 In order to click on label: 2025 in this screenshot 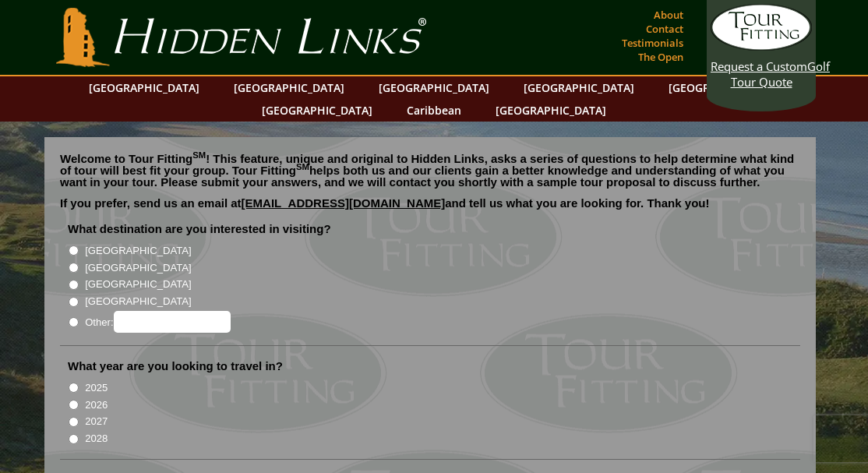, I will do `click(96, 388)`.